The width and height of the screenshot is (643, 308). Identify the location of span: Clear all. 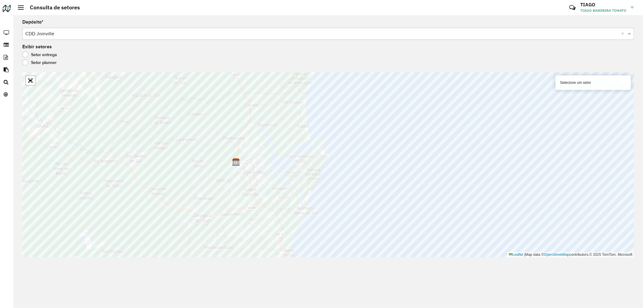
(624, 34).